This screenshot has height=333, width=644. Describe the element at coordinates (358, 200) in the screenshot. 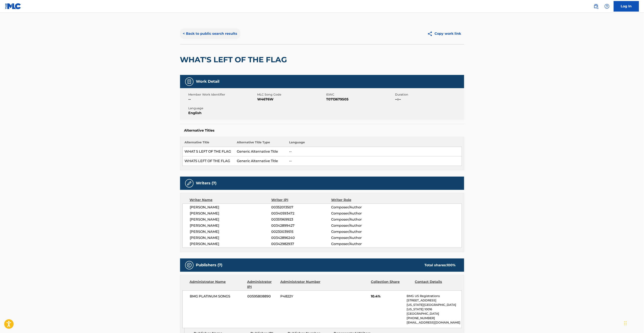

I see `div: Writer Role` at that location.